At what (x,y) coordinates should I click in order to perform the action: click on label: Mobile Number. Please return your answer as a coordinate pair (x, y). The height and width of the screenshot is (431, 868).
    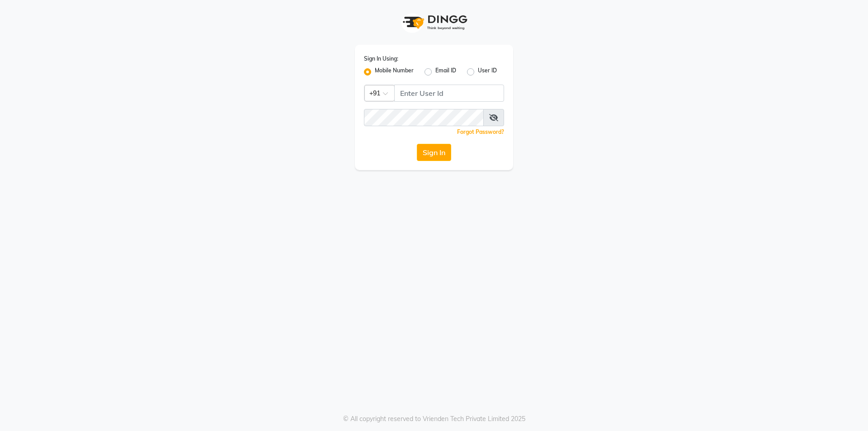
    Looking at the image, I should click on (394, 72).